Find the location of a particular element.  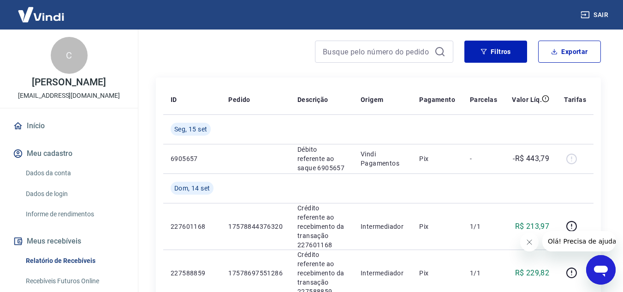

button: Filtros is located at coordinates (496, 52).